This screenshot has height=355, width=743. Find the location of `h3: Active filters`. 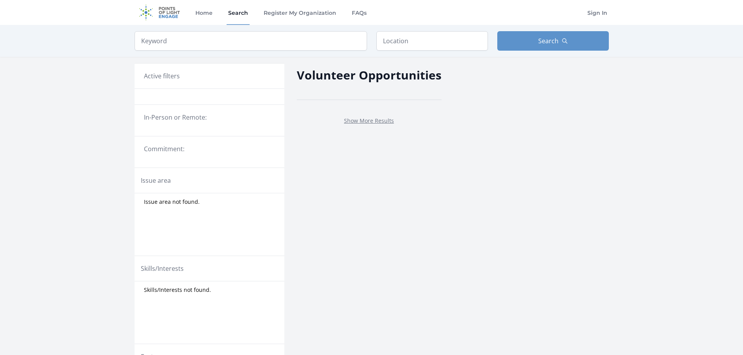

h3: Active filters is located at coordinates (162, 76).